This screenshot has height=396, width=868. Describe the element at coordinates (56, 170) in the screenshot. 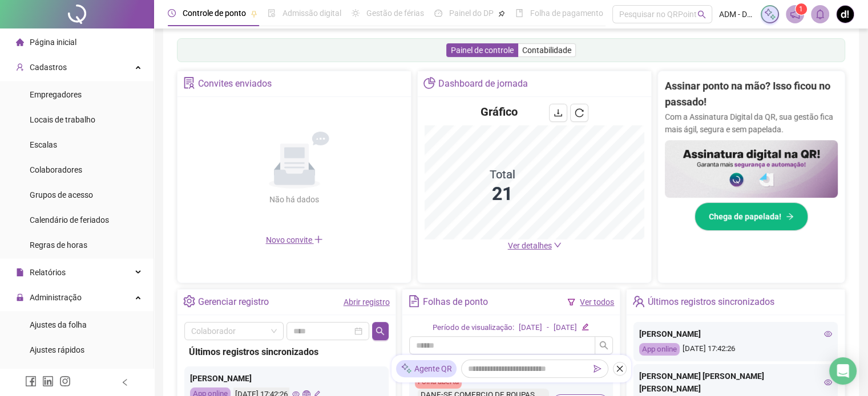

I see `span: Colaboradores` at that location.